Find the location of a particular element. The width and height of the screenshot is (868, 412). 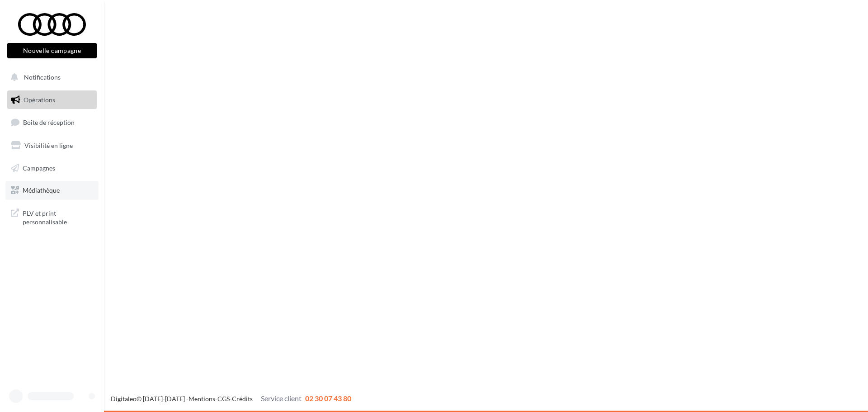

a: Campagnes is located at coordinates (52, 168).